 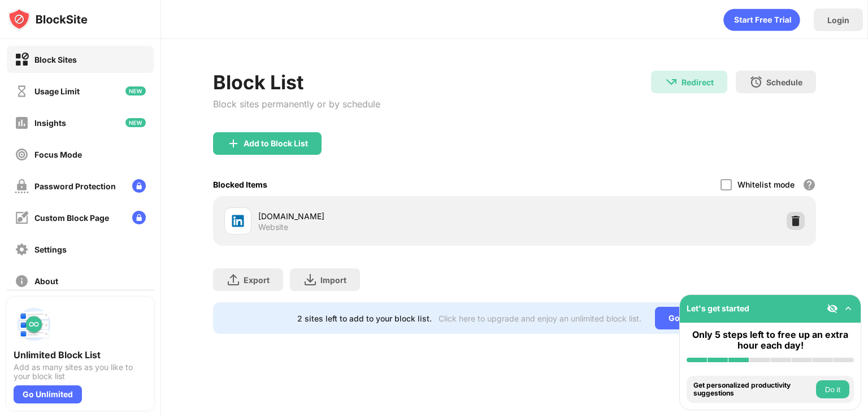 What do you see at coordinates (46, 280) in the screenshot?
I see `div: About` at bounding box center [46, 280].